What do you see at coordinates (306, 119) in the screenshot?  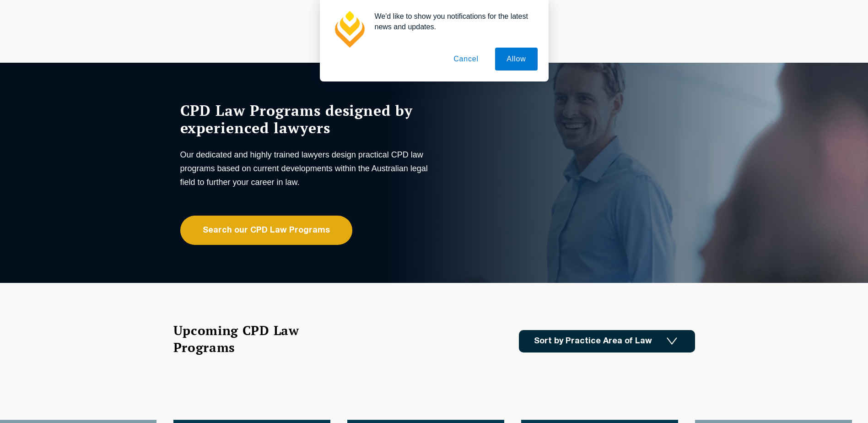 I see `h1: CPD Law Programs designed by experienced lawyers` at bounding box center [306, 119].